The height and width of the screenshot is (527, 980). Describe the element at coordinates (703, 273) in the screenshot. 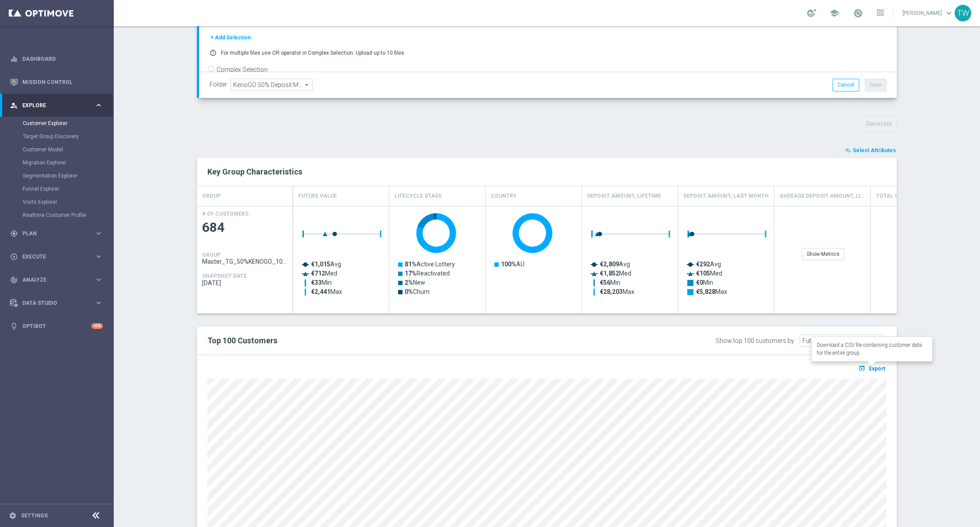

I see `tspan: €105` at that location.